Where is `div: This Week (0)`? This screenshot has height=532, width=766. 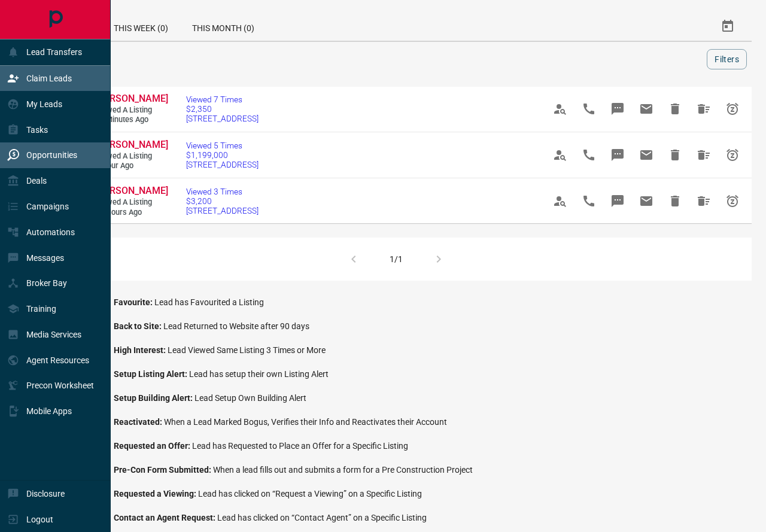 div: This Week (0) is located at coordinates (141, 26).